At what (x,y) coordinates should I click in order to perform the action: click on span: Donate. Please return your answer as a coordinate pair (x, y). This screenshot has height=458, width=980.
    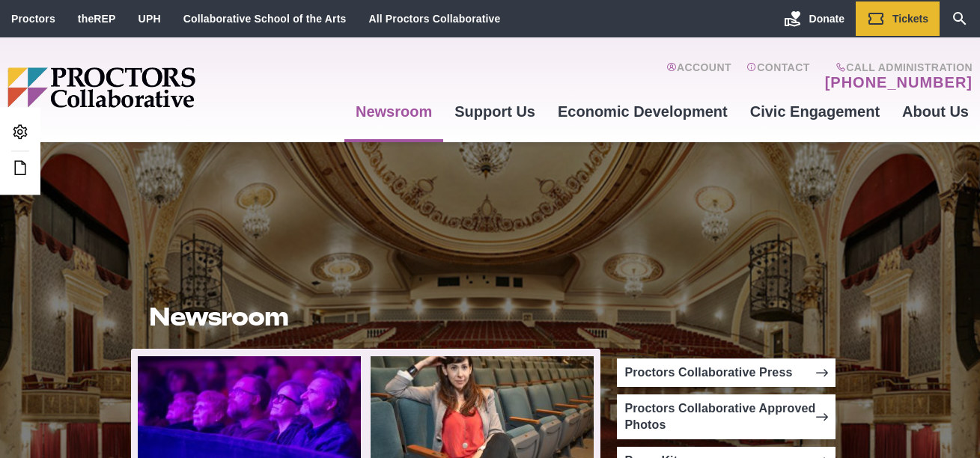
    Looking at the image, I should click on (827, 19).